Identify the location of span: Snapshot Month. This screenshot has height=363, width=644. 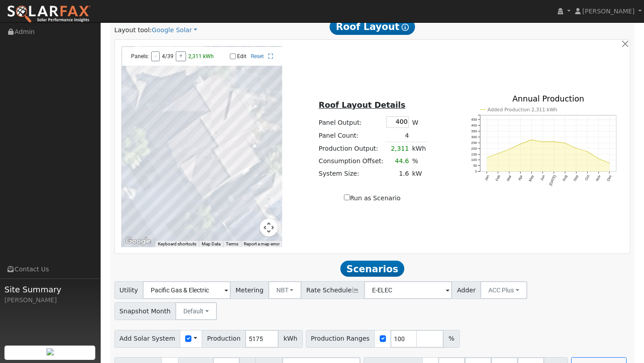
(146, 311).